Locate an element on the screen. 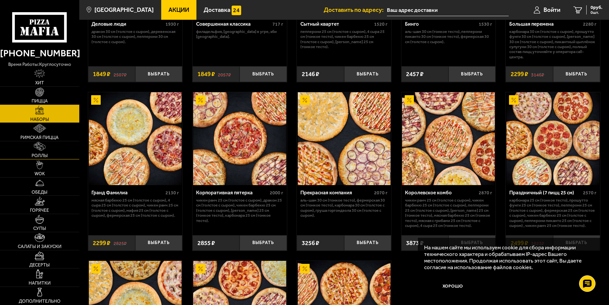 The height and width of the screenshot is (305, 609). span: 2146 ₽ is located at coordinates (310, 74).